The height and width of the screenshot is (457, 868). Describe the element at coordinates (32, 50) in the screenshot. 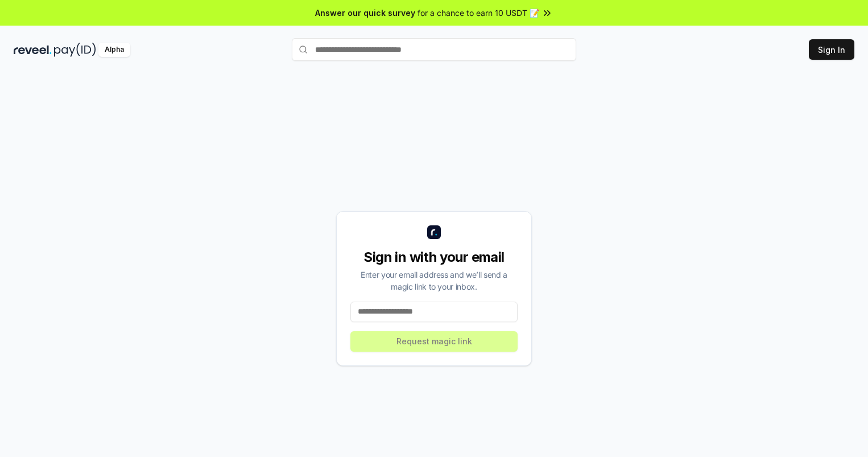

I see `img: reveel_dark` at that location.